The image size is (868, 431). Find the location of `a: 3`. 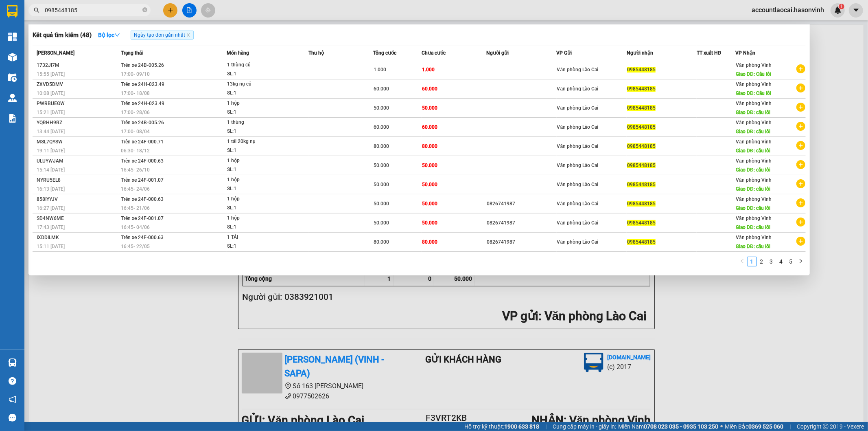

a: 3 is located at coordinates (772, 262).